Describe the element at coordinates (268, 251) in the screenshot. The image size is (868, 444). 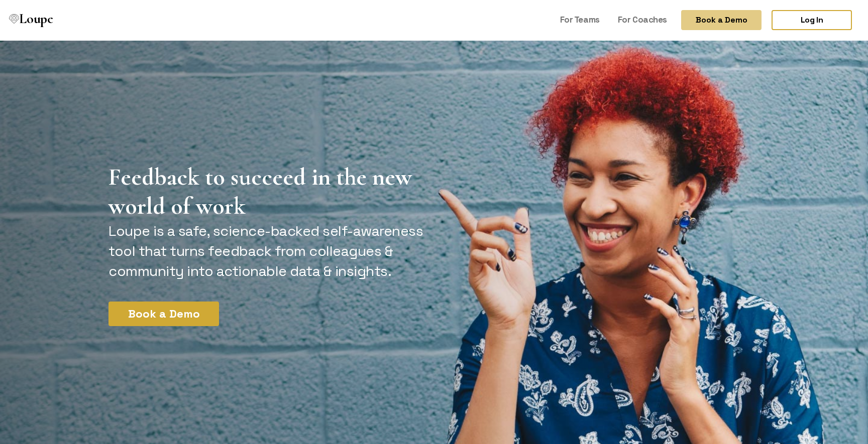
I see `p: Loupe is a safe, science-backed self-awareness tool that turns feedback from colleagues & communi...` at that location.